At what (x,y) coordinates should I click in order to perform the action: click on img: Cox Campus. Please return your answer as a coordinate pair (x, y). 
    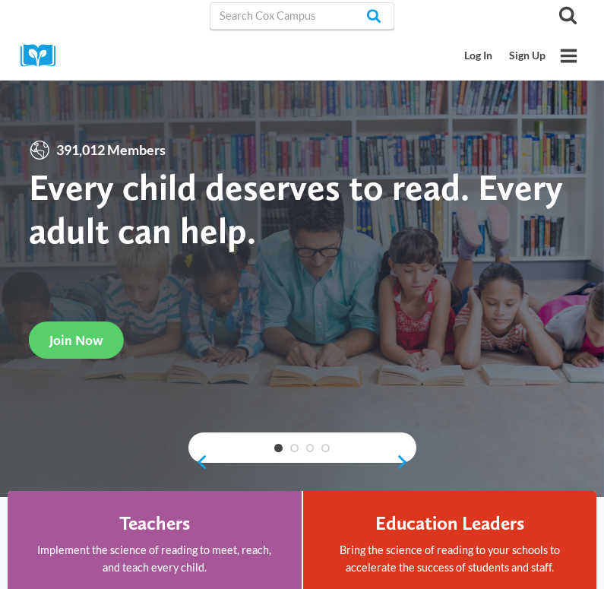
    Looking at the image, I should click on (43, 55).